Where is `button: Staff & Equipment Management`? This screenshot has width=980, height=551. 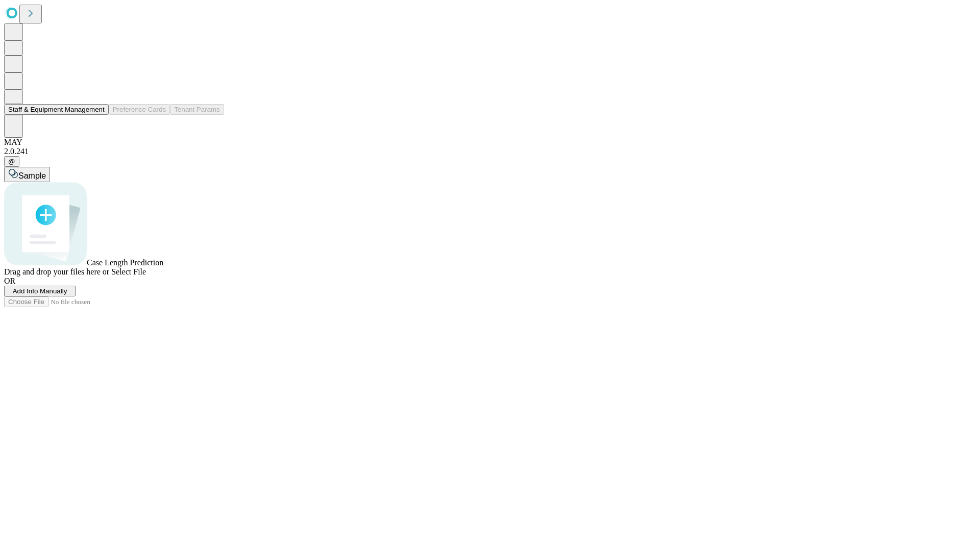
button: Staff & Equipment Management is located at coordinates (56, 110).